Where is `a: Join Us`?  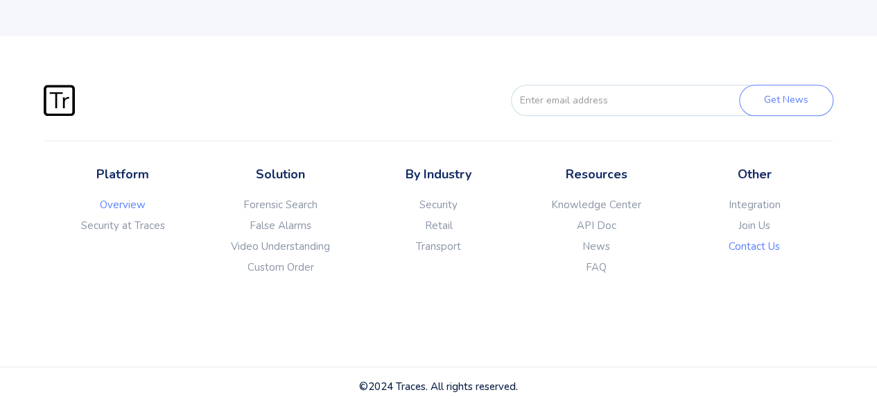
a: Join Us is located at coordinates (754, 225).